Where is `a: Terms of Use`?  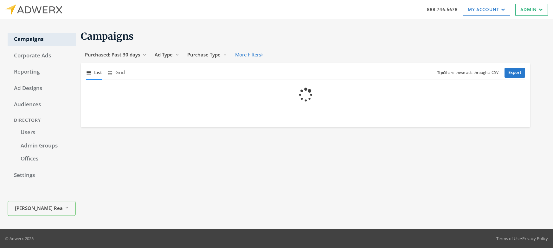 a: Terms of Use is located at coordinates (508, 238).